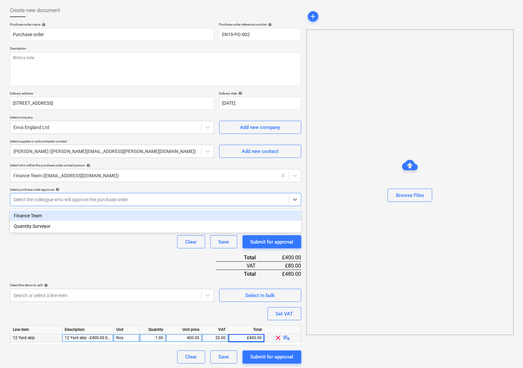  I want to click on span: playlist_add, so click(287, 338).